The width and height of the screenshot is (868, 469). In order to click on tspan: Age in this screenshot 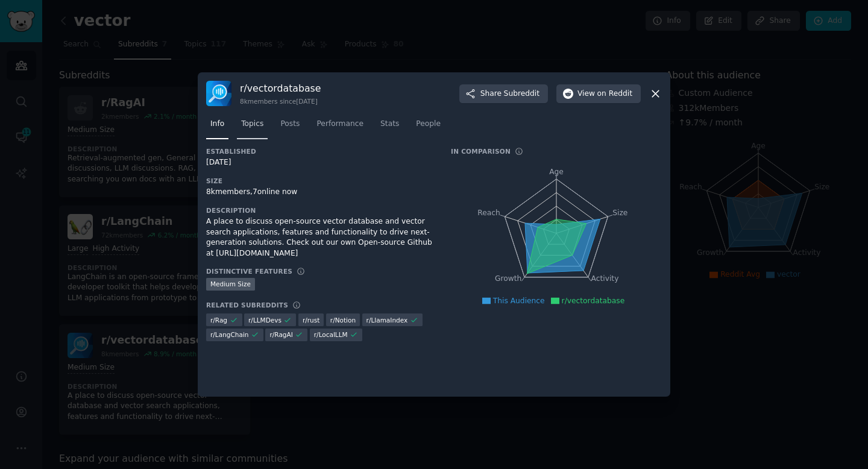, I will do `click(556, 171)`.